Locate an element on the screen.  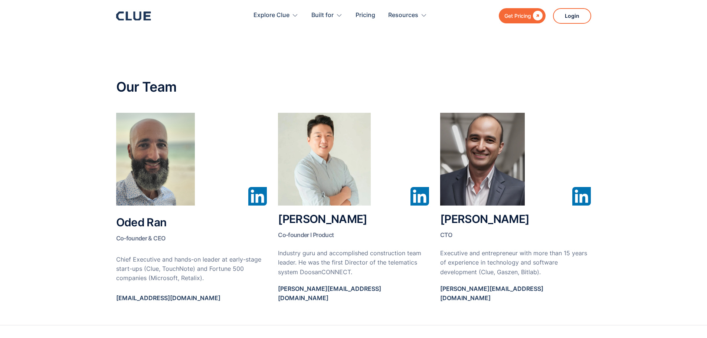
a: Pricing is located at coordinates (365, 15).